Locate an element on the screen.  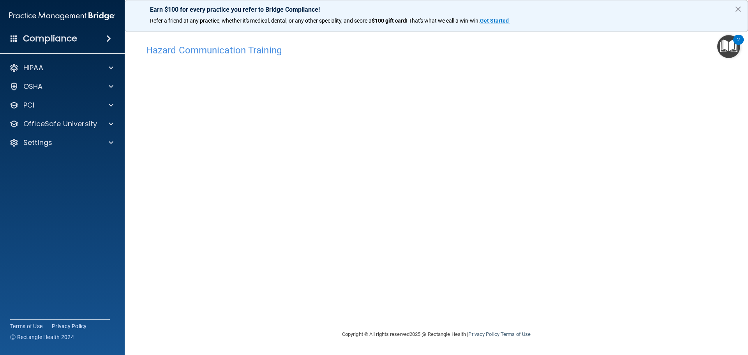
p: HIPAA is located at coordinates (33, 68).